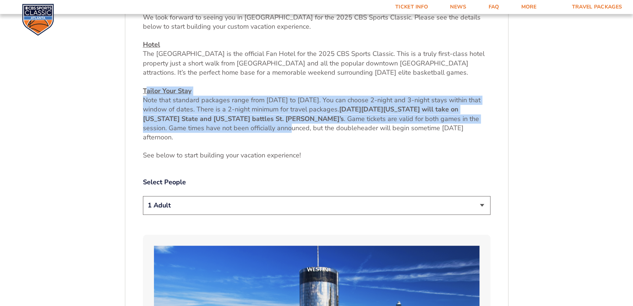 The height and width of the screenshot is (306, 633). What do you see at coordinates (317, 155) in the screenshot?
I see `p: See below to start building your vacation e` at bounding box center [317, 155].